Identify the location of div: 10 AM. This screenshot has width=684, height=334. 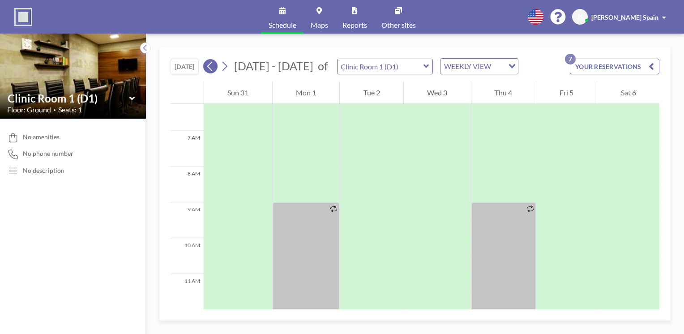
(187, 256).